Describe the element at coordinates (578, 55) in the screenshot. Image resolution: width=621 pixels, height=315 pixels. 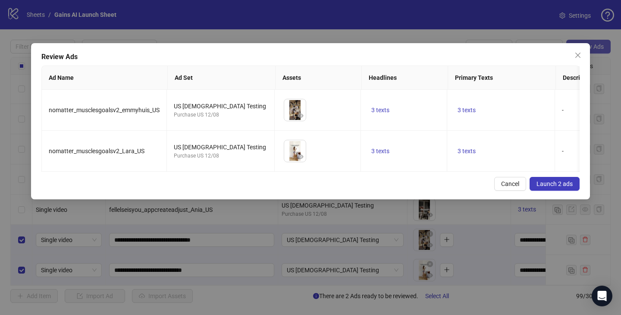
I see `button: Close` at that location.